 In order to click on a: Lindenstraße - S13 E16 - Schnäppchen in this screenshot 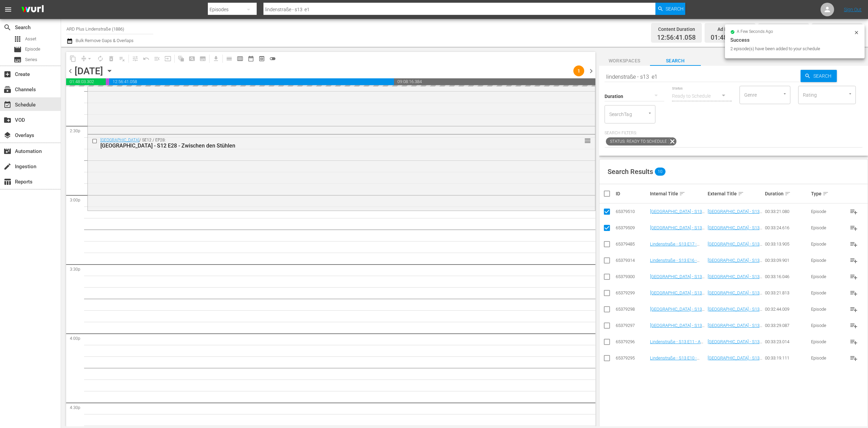, I will do `click(674, 263)`.